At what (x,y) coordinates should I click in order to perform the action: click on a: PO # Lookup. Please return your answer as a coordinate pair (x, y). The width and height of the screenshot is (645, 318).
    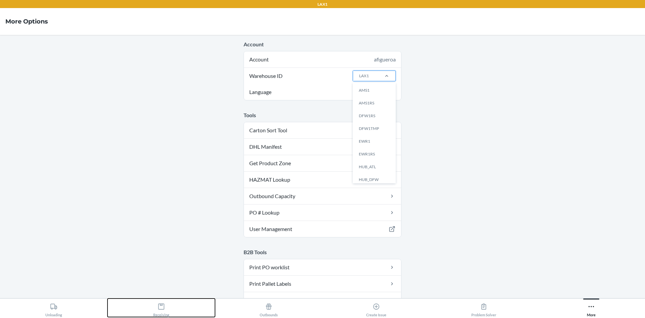
    Looking at the image, I should click on (322, 212).